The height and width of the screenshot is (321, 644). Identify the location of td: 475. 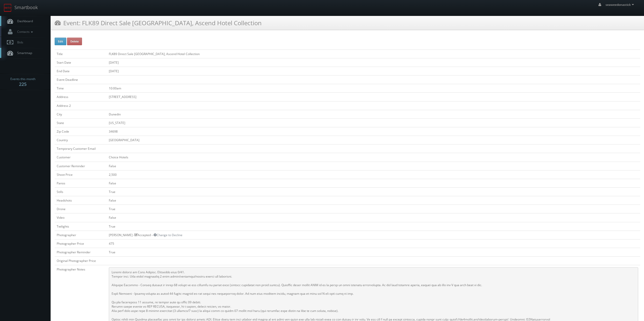
(374, 244).